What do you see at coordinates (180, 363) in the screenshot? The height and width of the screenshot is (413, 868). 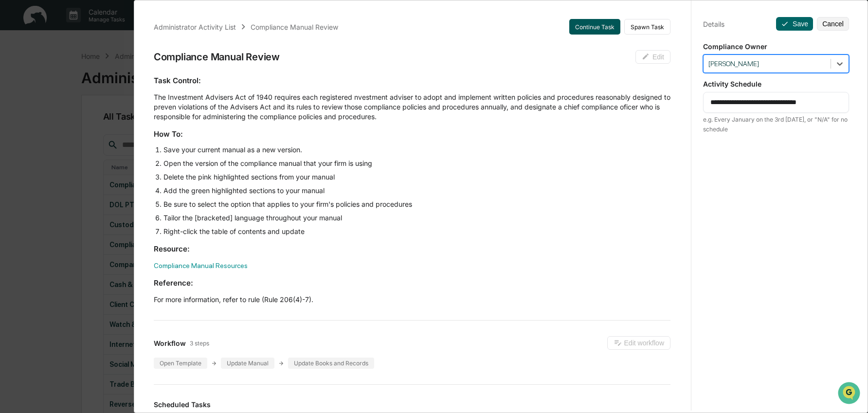 I see `div: Open Template` at bounding box center [180, 363].